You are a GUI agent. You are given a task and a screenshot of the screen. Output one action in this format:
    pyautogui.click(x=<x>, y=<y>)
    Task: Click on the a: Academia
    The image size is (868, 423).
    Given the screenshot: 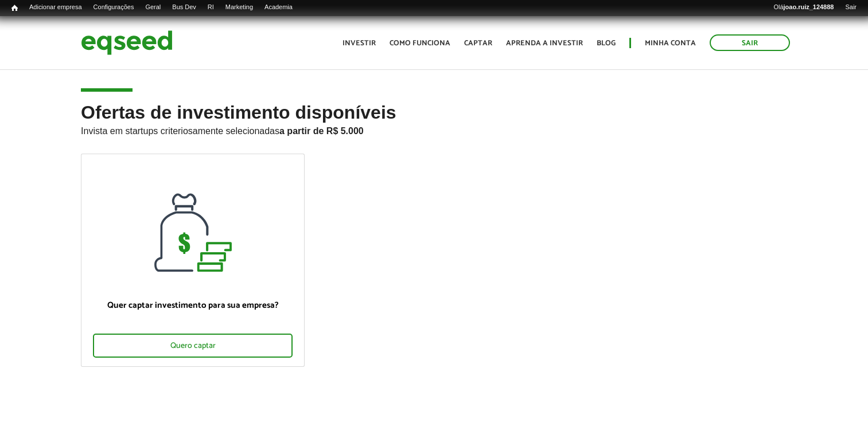 What is the action you would take?
    pyautogui.click(x=278, y=8)
    